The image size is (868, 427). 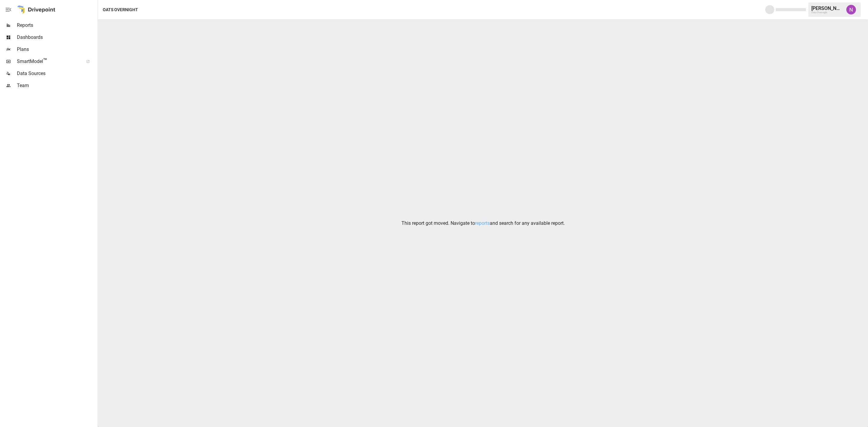 I want to click on div: Oats Overnight, so click(x=827, y=13).